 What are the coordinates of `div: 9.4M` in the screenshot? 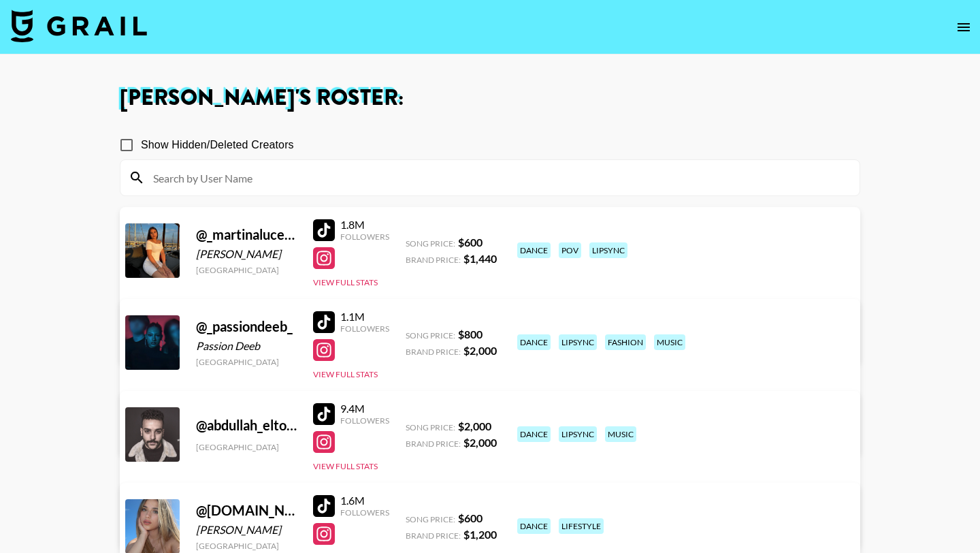 It's located at (365, 408).